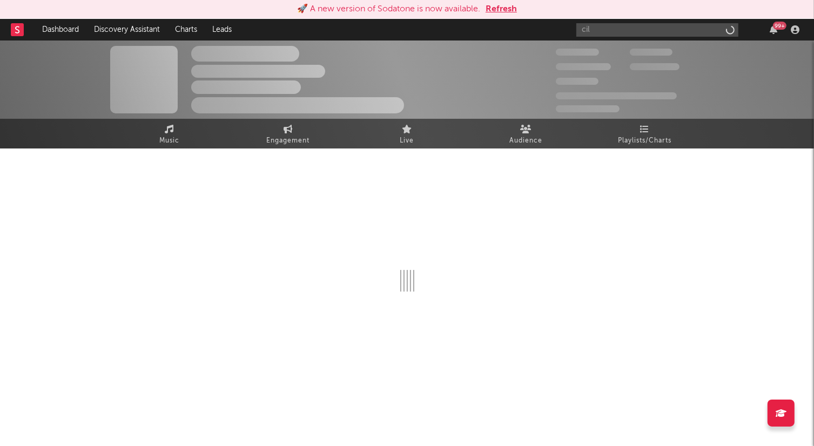  Describe the element at coordinates (222, 30) in the screenshot. I see `a: Leads` at that location.